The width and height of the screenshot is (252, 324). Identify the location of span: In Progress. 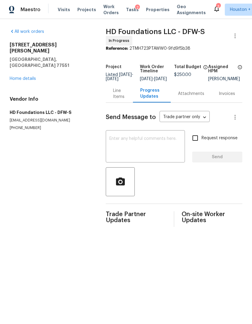
(120, 41).